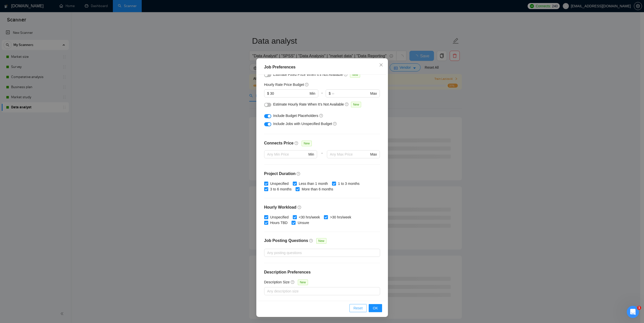  I want to click on span: Unsure, so click(303, 223).